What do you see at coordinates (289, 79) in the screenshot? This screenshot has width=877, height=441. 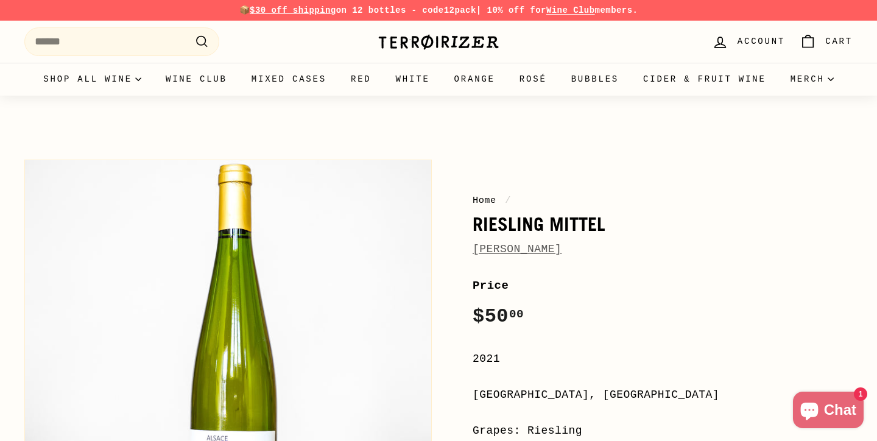 I see `a: Mixed Cases` at bounding box center [289, 79].